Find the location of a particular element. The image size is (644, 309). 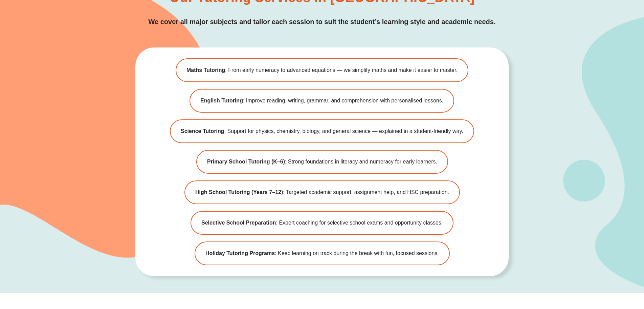

span: : Strong foundations in literacy and numeracy for early learners. is located at coordinates (322, 162).